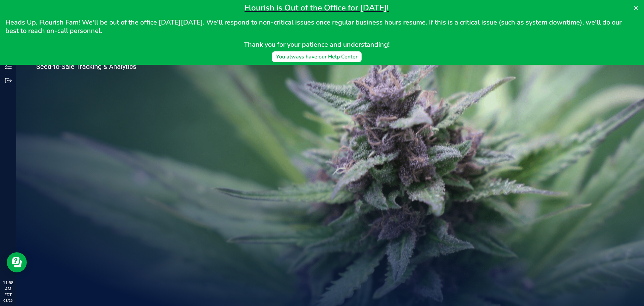 The width and height of the screenshot is (644, 306). I want to click on div: You always have our Help Center, so click(317, 57).